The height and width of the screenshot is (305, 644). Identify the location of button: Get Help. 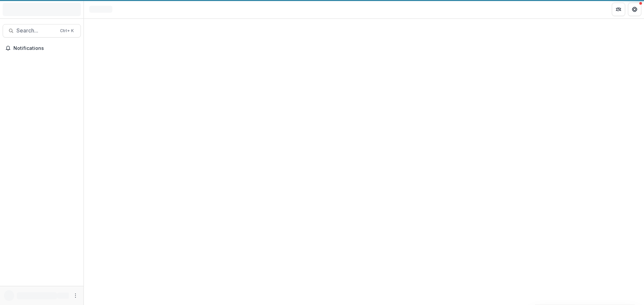
(635, 9).